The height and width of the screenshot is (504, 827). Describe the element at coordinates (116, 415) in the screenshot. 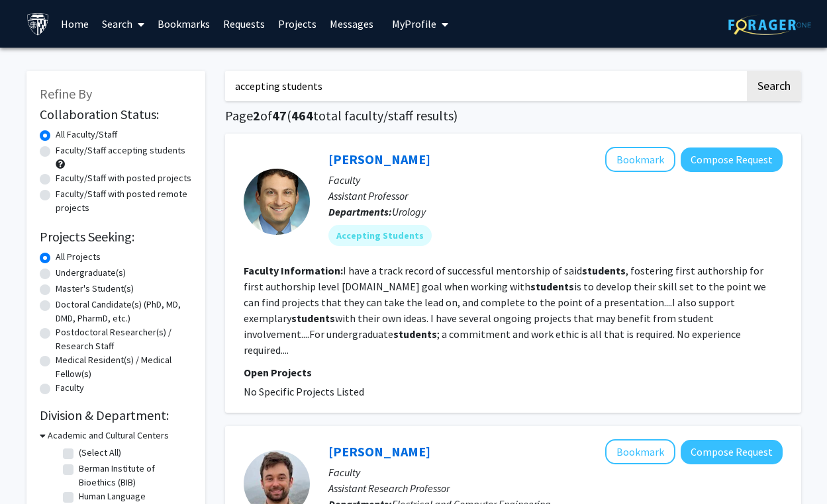

I see `h2: Division & Department:` at that location.